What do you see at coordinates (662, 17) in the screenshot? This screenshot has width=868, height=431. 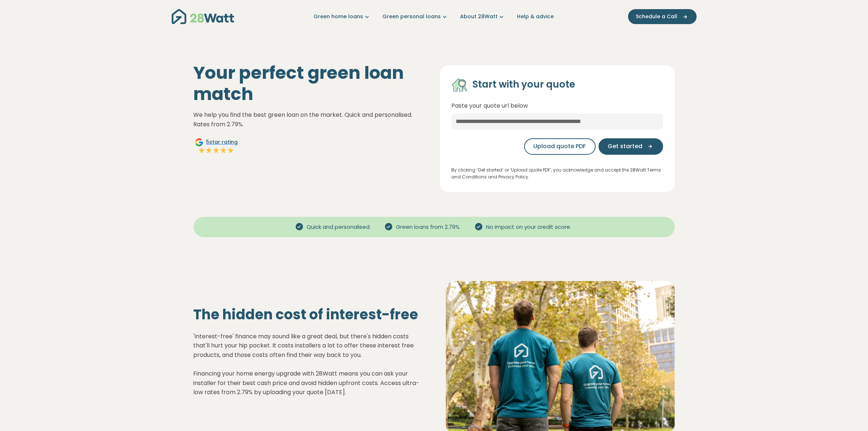 I see `button: Schedule a Call` at bounding box center [662, 17].